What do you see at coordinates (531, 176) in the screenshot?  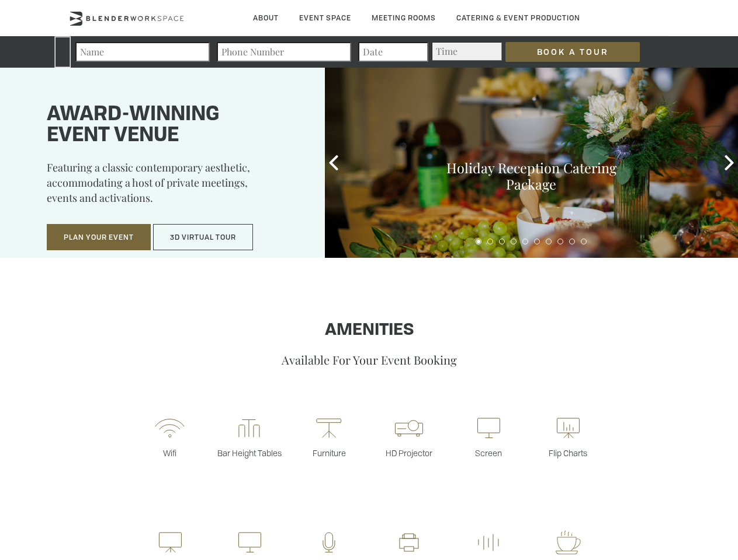 I see `a: Holiday Reception Catering Package` at bounding box center [531, 176].